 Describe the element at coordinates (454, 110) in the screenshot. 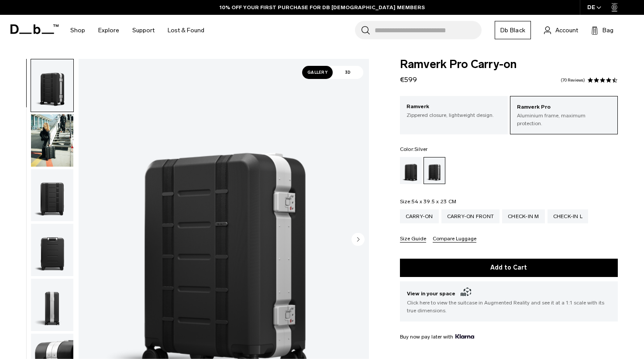

I see `a: Ramverk Zippered closure, lightweight design.` at that location.